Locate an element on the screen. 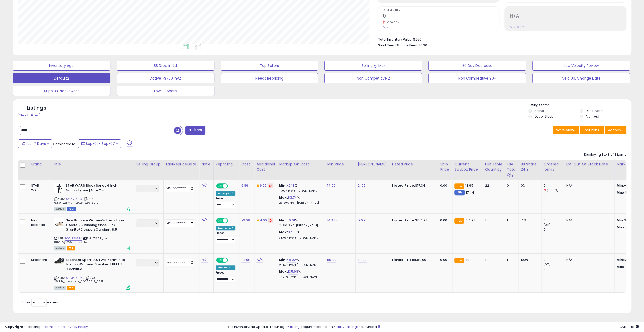 The image size is (644, 332). b: Total Inventory Value: is located at coordinates (395, 39).